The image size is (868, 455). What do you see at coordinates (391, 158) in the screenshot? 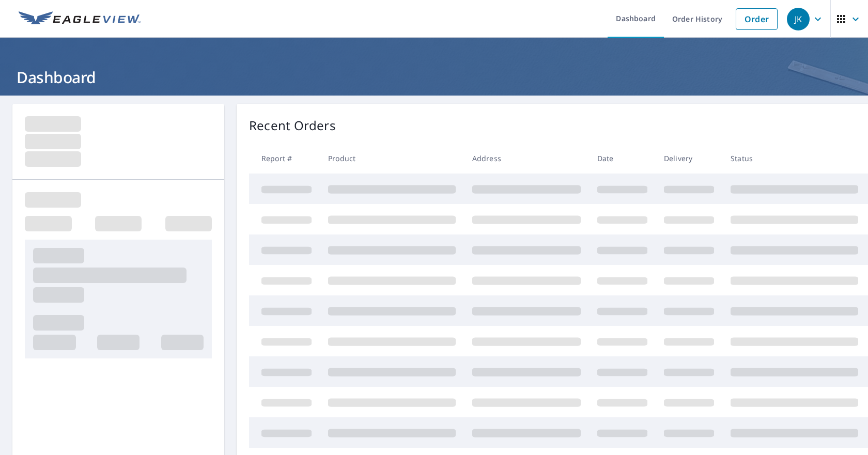
I see `th: Product` at bounding box center [391, 158].